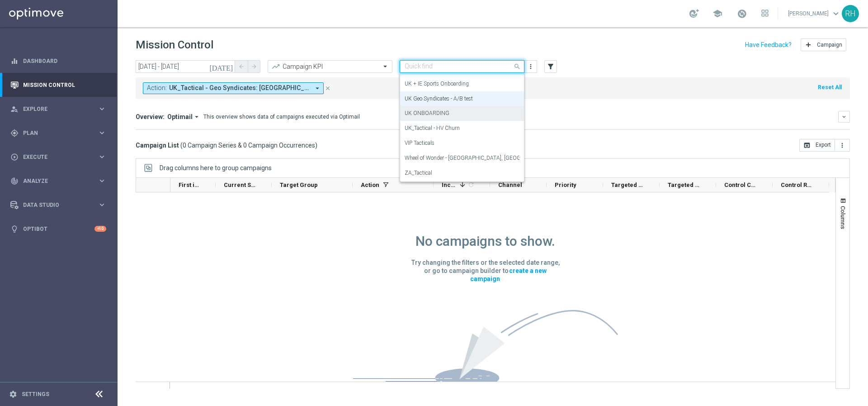 The image size is (868, 406). I want to click on input: Select date range, so click(185, 66).